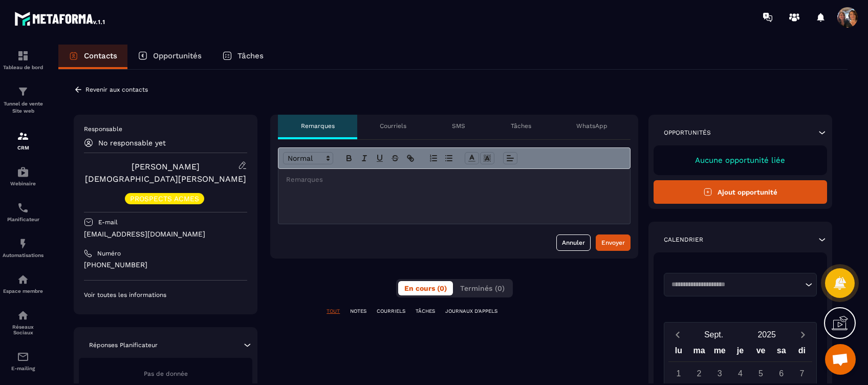 This screenshot has height=385, width=868. I want to click on div: ve, so click(761, 352).